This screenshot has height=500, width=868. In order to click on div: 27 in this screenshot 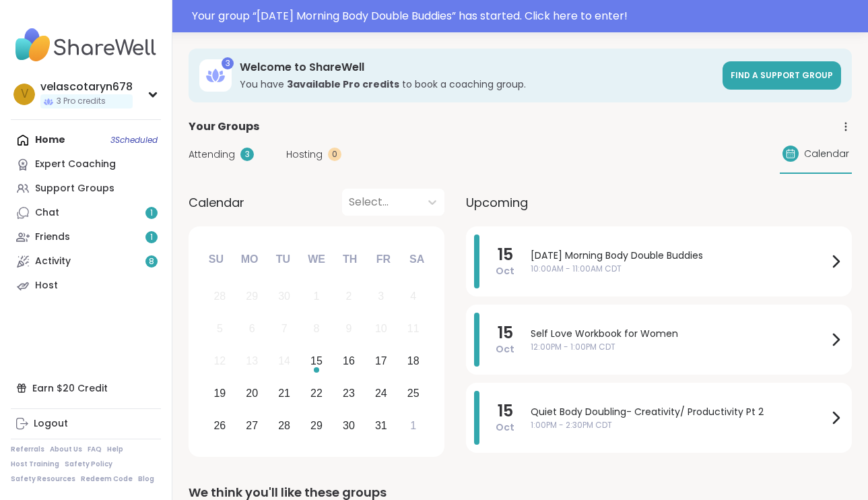, I will do `click(252, 425)`.